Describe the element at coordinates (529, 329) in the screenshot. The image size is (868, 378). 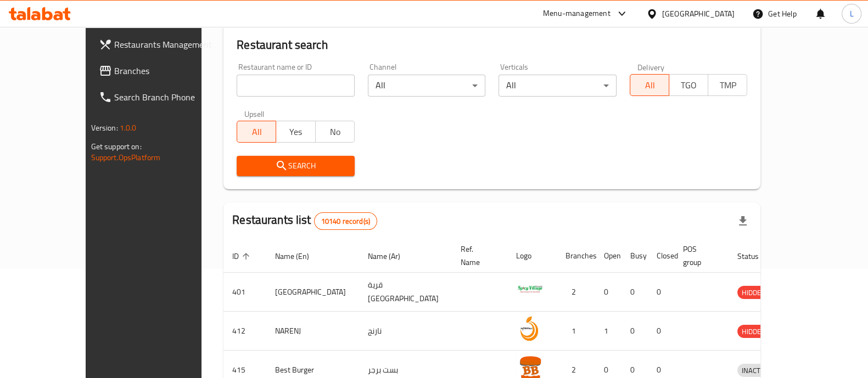
I see `img: NARENJ` at that location.